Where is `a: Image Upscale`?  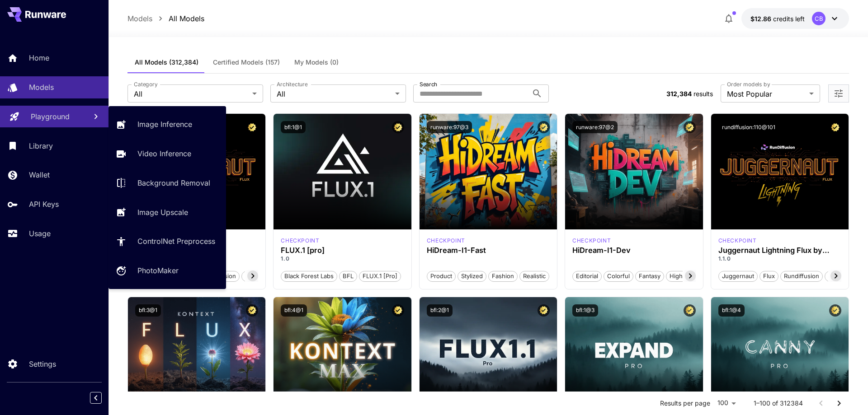 a: Image Upscale is located at coordinates (167, 212).